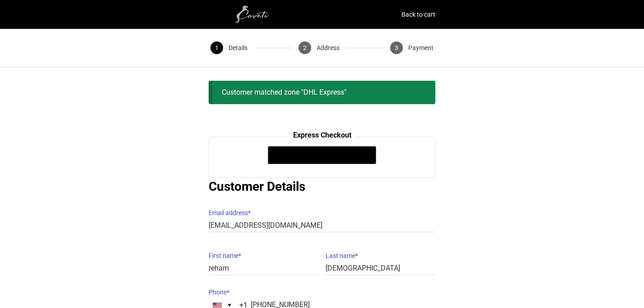 Image resolution: width=644 pixels, height=308 pixels. I want to click on button: 3 Payment, so click(412, 48).